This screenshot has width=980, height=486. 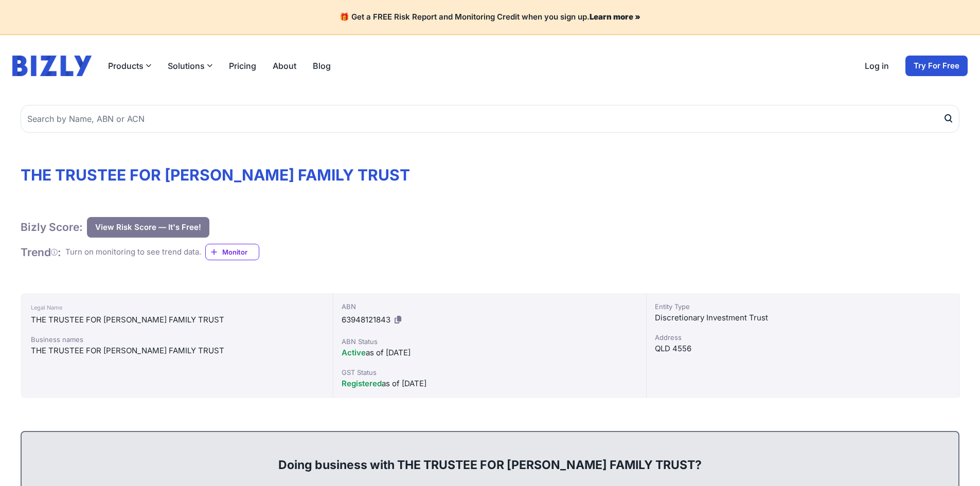 I want to click on div: QLD 4556, so click(x=802, y=349).